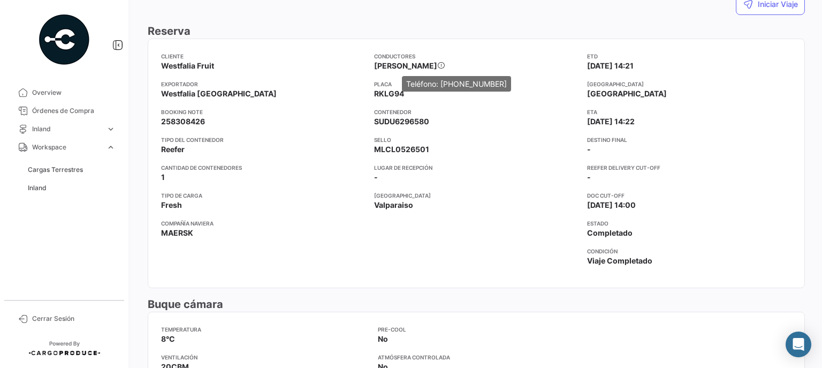  Describe the element at coordinates (689, 251) in the screenshot. I see `app-card-info-title: Condición` at that location.